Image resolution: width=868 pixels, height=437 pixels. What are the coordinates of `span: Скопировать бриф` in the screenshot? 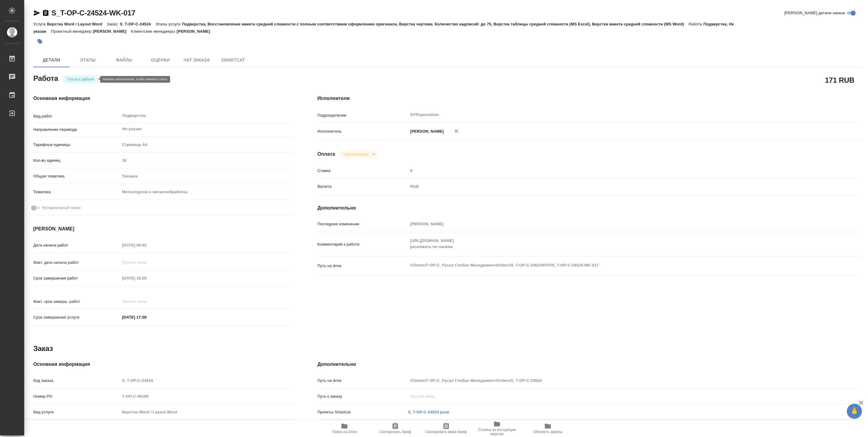 It's located at (395, 432).